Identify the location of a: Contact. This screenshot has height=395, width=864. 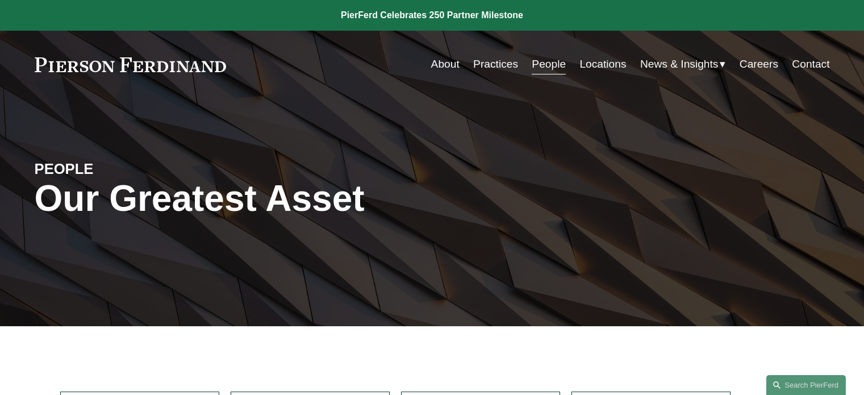
(811, 64).